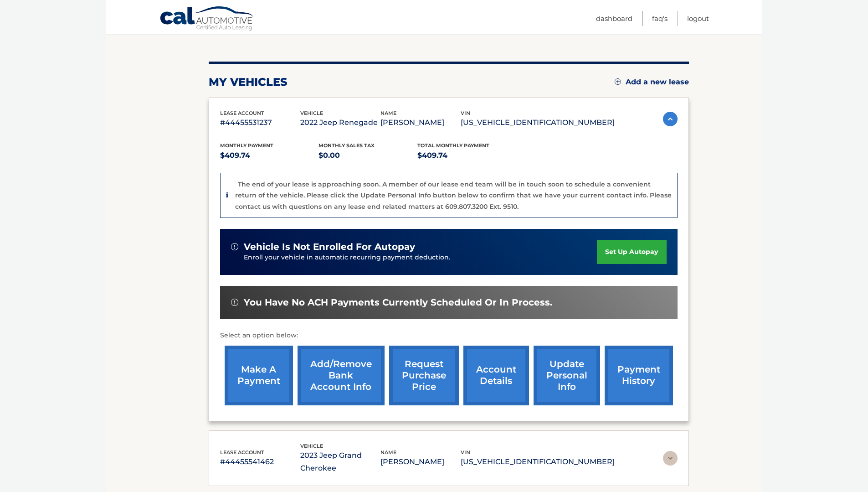 The image size is (868, 492). What do you see at coordinates (454, 145) in the screenshot?
I see `span: Total Monthly Payment` at bounding box center [454, 145].